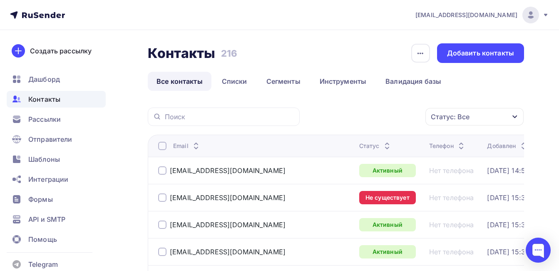 This screenshot has width=559, height=271. Describe the element at coordinates (56, 139) in the screenshot. I see `a: Отправители` at that location.